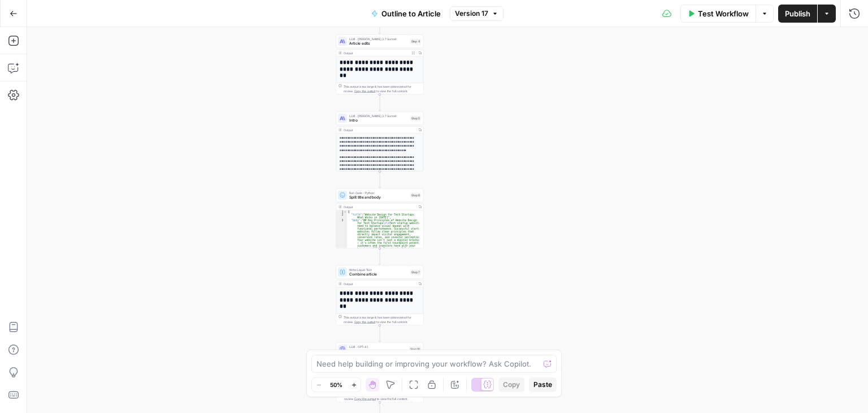 This screenshot has height=413, width=868. What do you see at coordinates (379, 197) in the screenshot?
I see `span: Split title and body` at bounding box center [379, 197].